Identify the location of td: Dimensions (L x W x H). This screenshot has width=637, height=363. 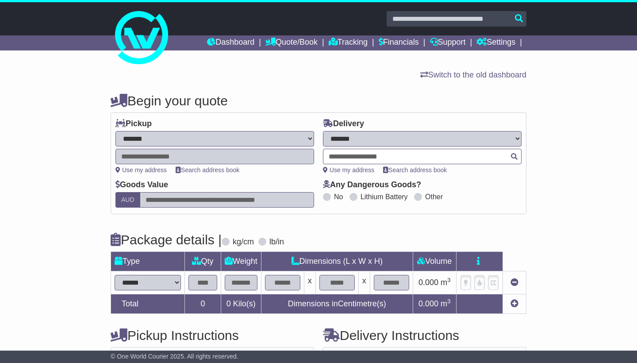
(337, 261).